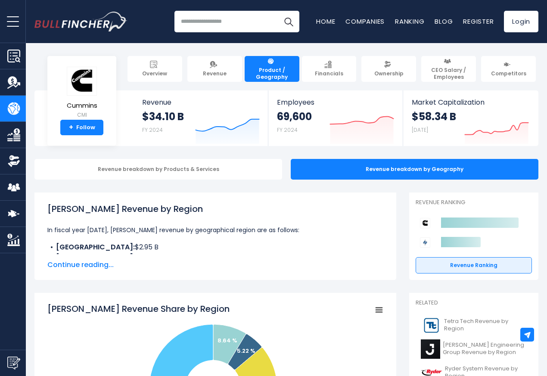  I want to click on span: Employees, so click(335, 102).